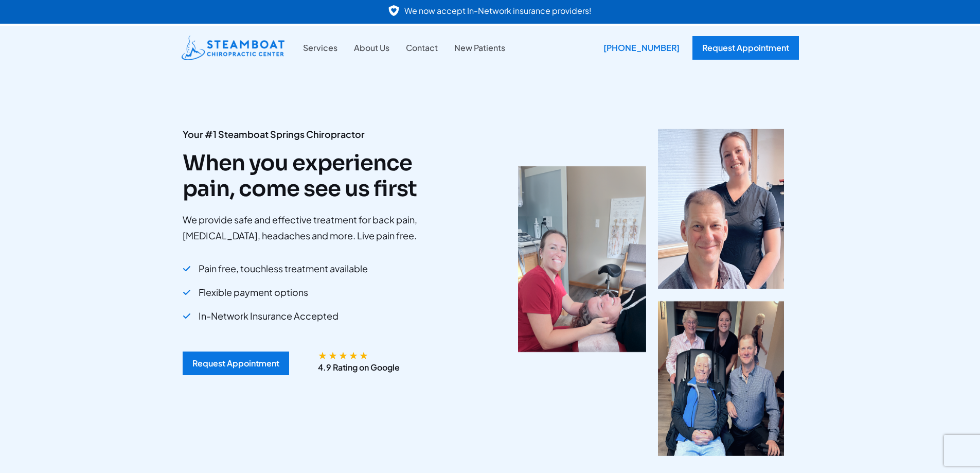 This screenshot has width=980, height=473. What do you see at coordinates (268, 316) in the screenshot?
I see `span: In-Network Insurance Accepted` at bounding box center [268, 316].